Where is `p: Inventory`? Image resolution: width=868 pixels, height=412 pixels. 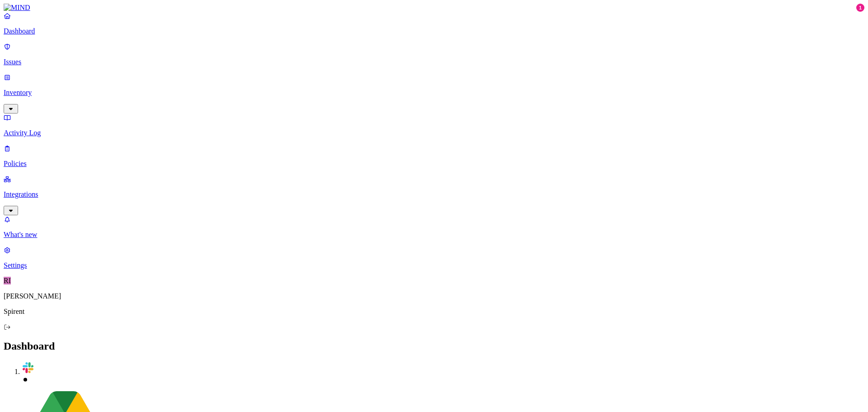
p: Inventory is located at coordinates (434, 93).